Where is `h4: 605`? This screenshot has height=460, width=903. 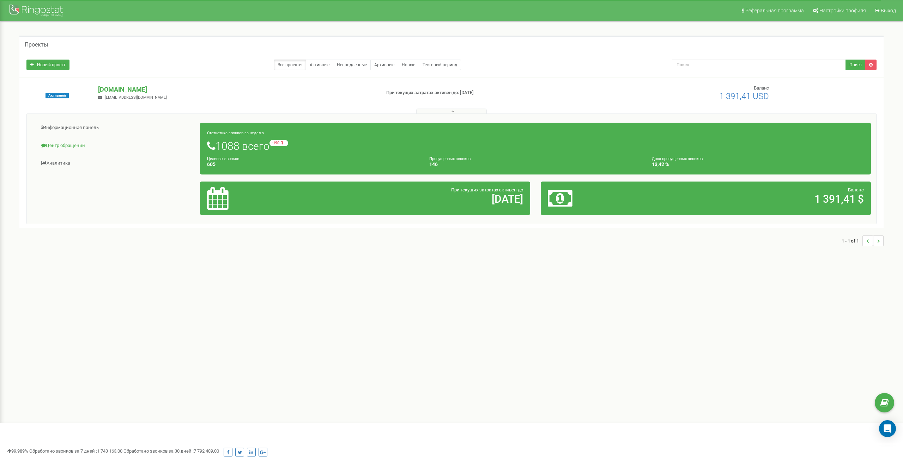
h4: 605 is located at coordinates (313, 164).